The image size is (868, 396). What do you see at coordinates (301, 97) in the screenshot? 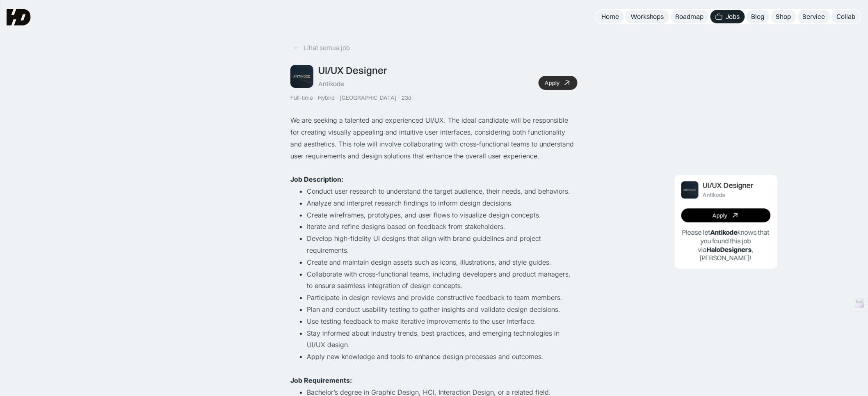
I see `div: Full-time` at bounding box center [301, 97].